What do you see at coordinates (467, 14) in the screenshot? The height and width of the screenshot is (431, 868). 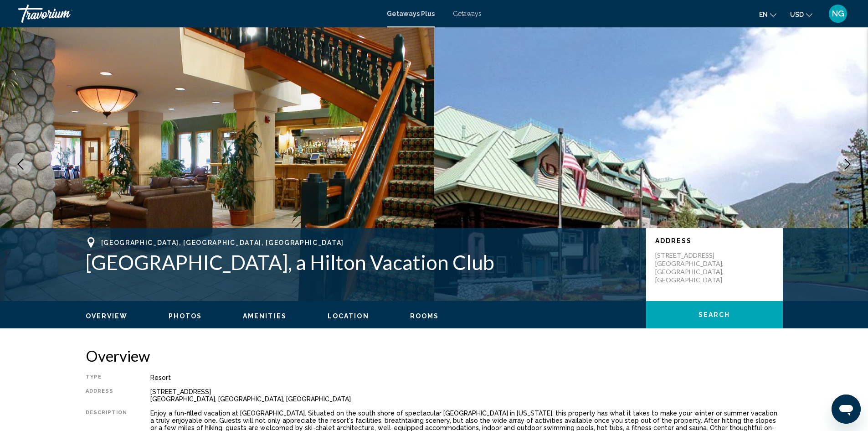 I see `a: Getaways` at bounding box center [467, 14].